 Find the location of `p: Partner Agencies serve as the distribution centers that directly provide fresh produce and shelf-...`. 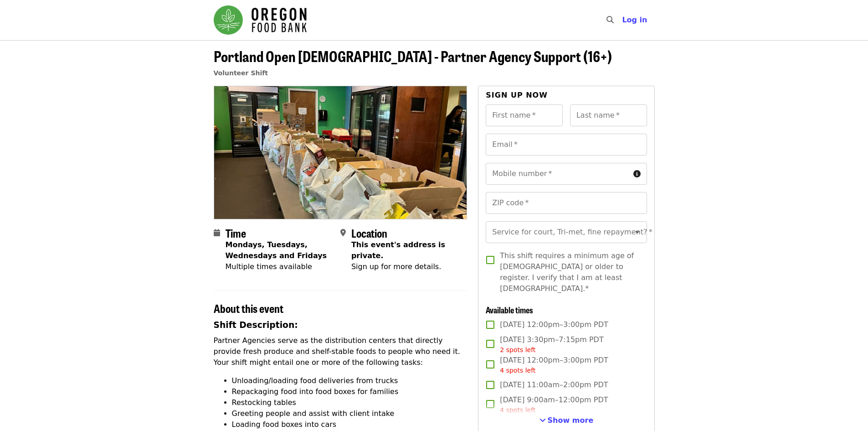

p: Partner Agencies serve as the distribution centers that directly provide fresh produce and shelf-... is located at coordinates (341, 351).